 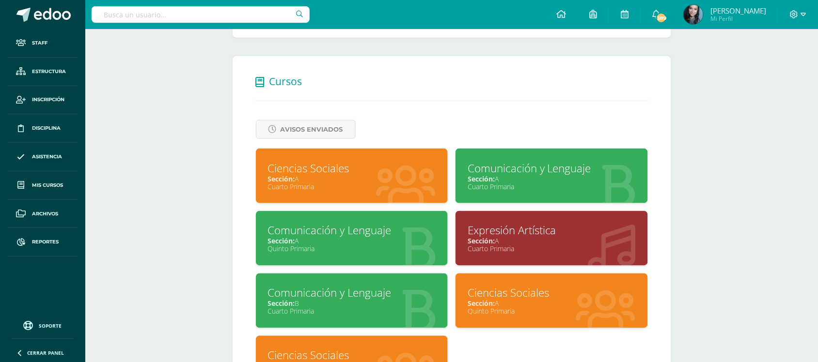 I want to click on span: Archivos, so click(x=45, y=214).